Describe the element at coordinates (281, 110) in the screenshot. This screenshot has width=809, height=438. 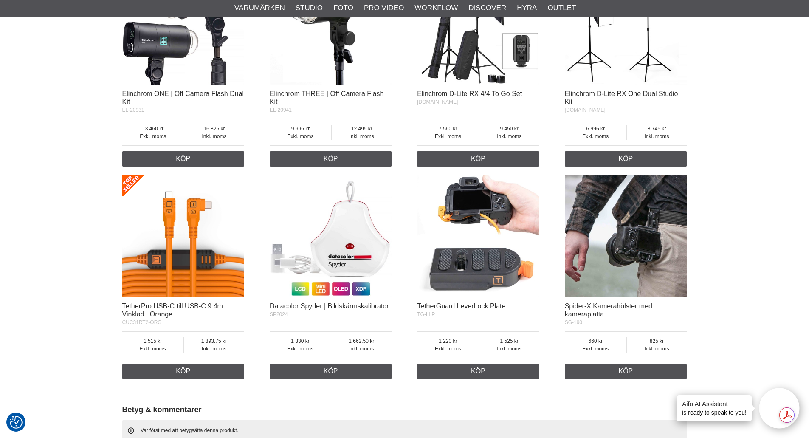
I see `span: EL-20941` at that location.